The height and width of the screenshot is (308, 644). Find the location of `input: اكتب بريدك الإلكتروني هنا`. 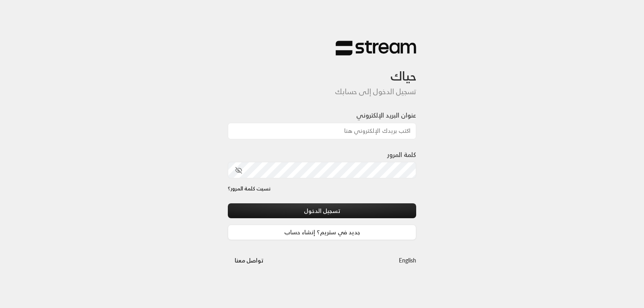

input: اكتب بريدك الإلكتروني هنا is located at coordinates (322, 131).